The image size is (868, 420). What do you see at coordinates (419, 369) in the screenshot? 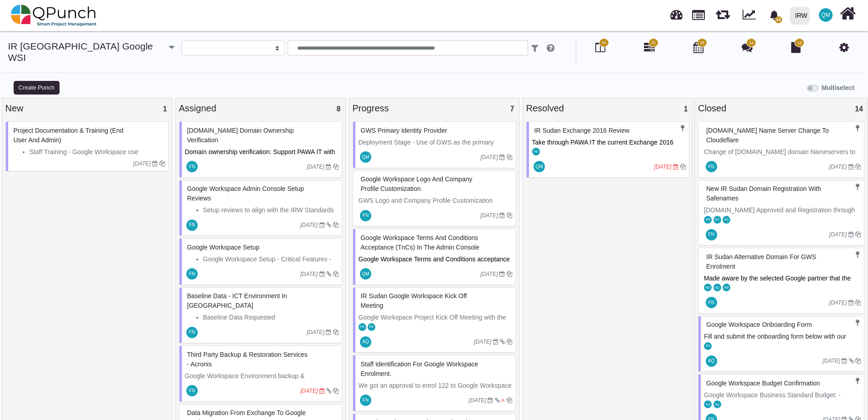
I see `span: #80753` at bounding box center [419, 369].